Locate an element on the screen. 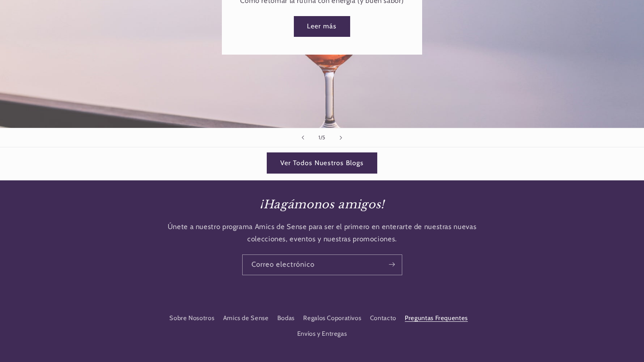  a: Leer más is located at coordinates (322, 26).